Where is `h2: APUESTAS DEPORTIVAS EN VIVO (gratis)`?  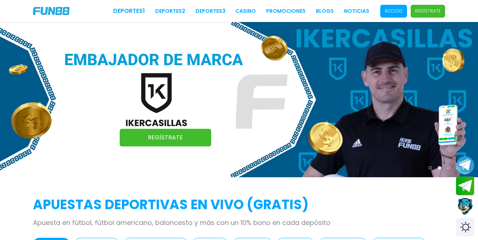
h2: APUESTAS DEPORTIVAS EN VIVO (gratis) is located at coordinates (239, 204).